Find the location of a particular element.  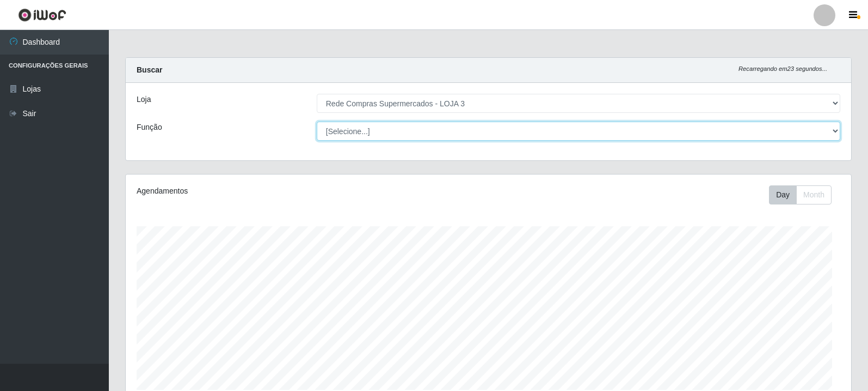

div: Toolbar with button groups is located at coordinates (804, 195).